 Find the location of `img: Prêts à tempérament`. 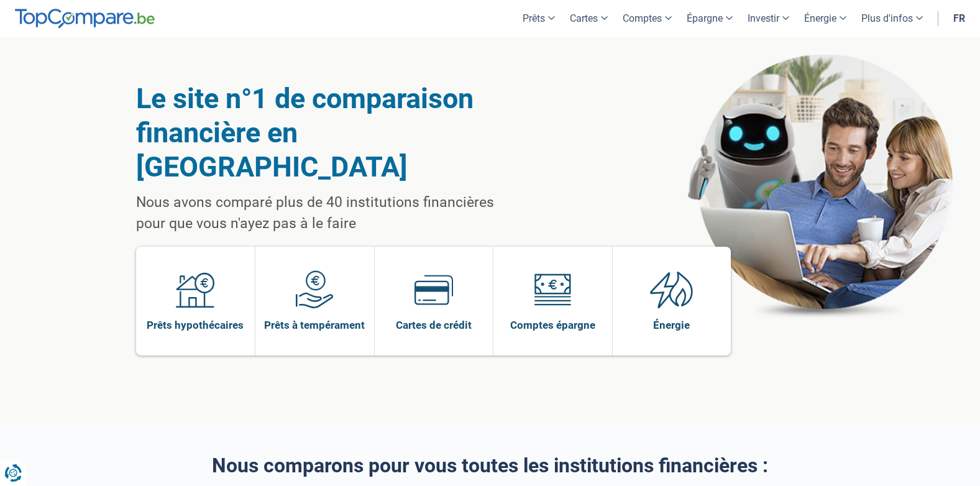

img: Prêts à tempérament is located at coordinates (315, 289).